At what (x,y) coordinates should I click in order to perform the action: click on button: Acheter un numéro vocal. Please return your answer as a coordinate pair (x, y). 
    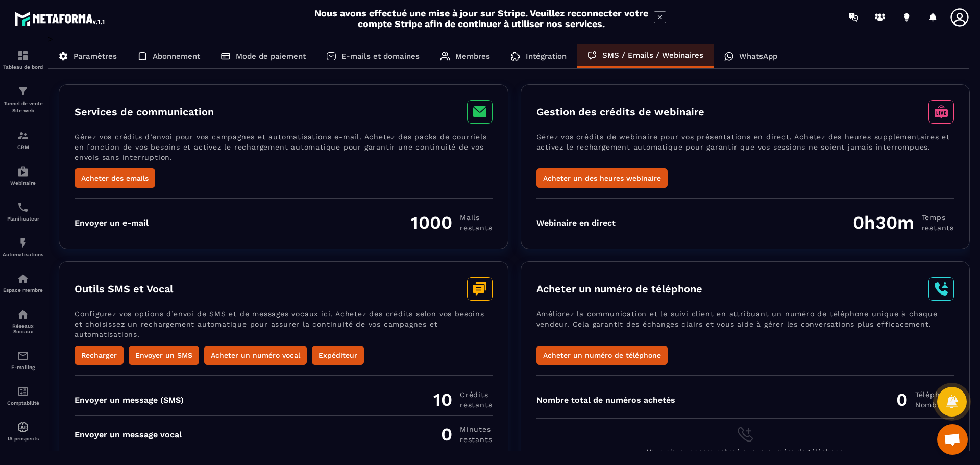
    Looking at the image, I should click on (255, 356).